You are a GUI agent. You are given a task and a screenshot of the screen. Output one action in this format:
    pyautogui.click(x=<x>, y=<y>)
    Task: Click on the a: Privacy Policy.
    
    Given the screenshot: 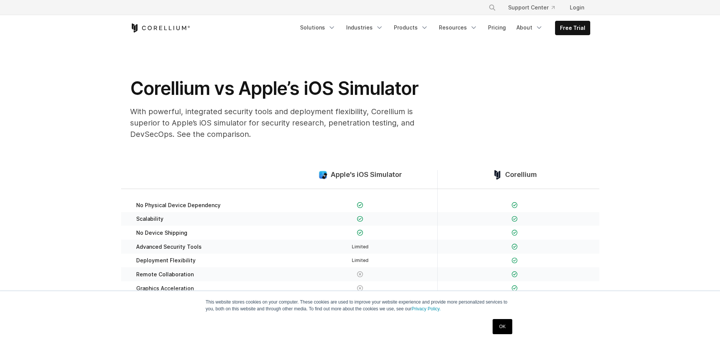 What is the action you would take?
    pyautogui.click(x=426, y=309)
    